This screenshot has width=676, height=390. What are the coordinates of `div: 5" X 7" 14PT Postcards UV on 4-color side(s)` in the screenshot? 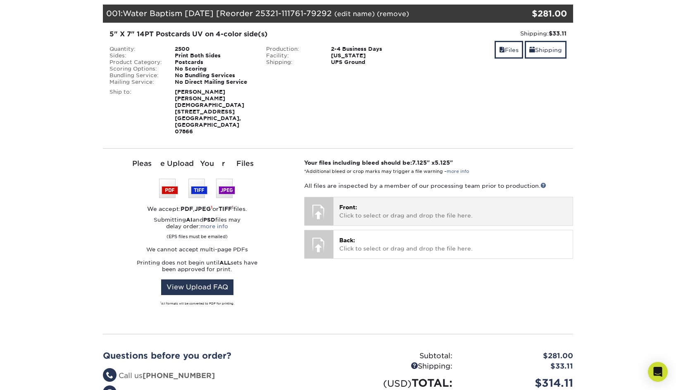 It's located at (259, 34).